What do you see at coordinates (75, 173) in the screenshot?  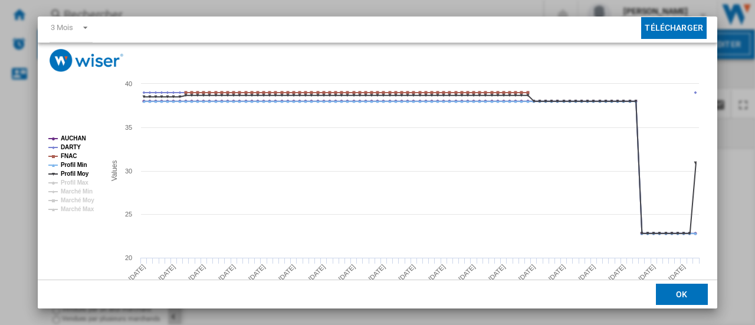 I see `tspan: Profil Moy` at bounding box center [75, 173].